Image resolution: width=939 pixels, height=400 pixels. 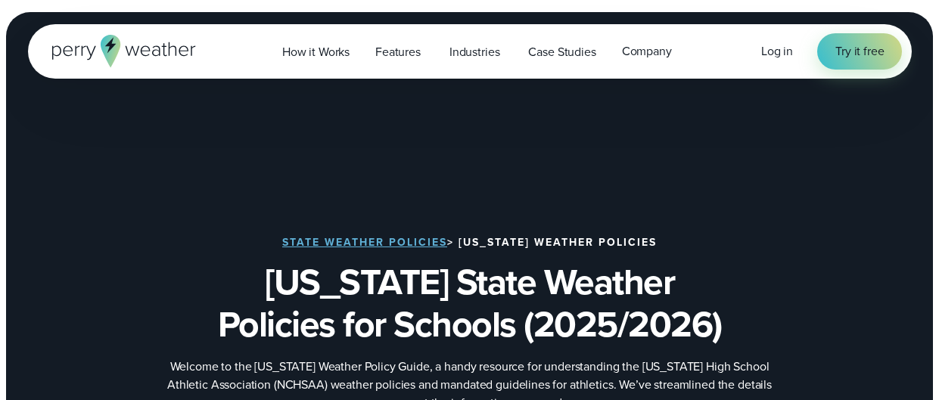 I want to click on a: Try it free, so click(x=860, y=51).